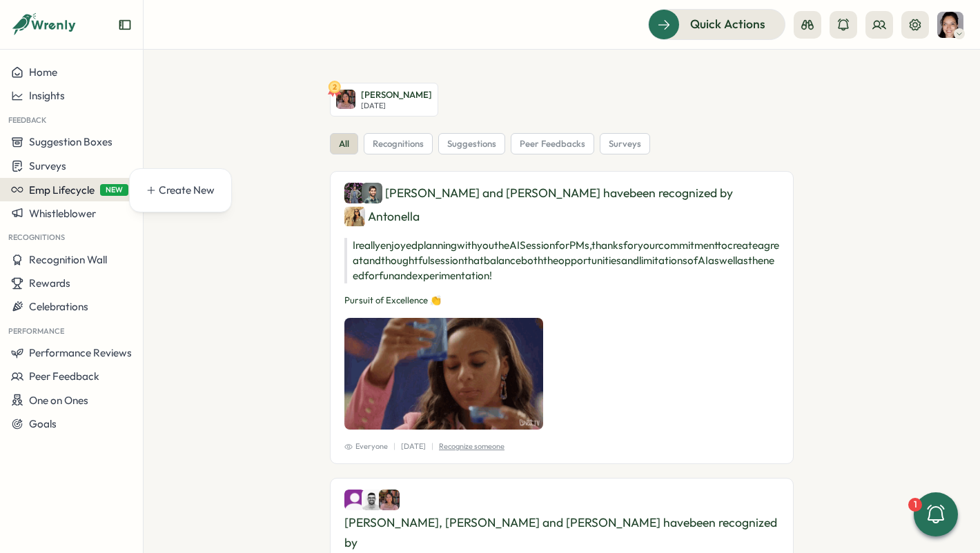 This screenshot has height=553, width=980. I want to click on span: Recognition Wall, so click(67, 259).